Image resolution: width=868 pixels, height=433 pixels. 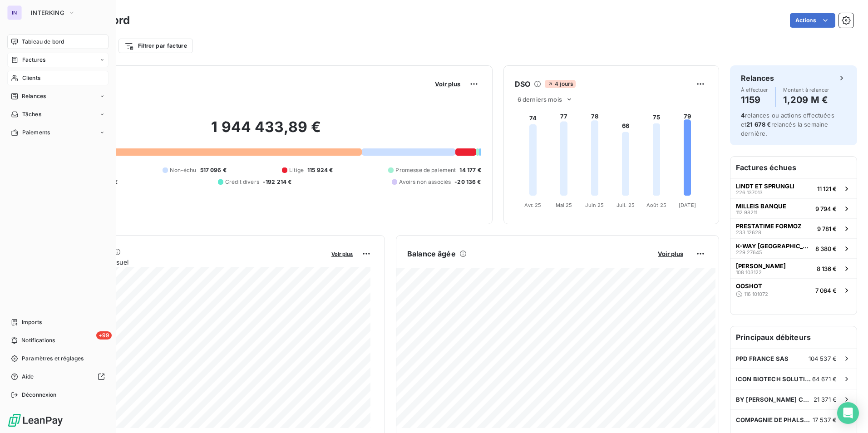 I want to click on span: Notifications, so click(x=38, y=341).